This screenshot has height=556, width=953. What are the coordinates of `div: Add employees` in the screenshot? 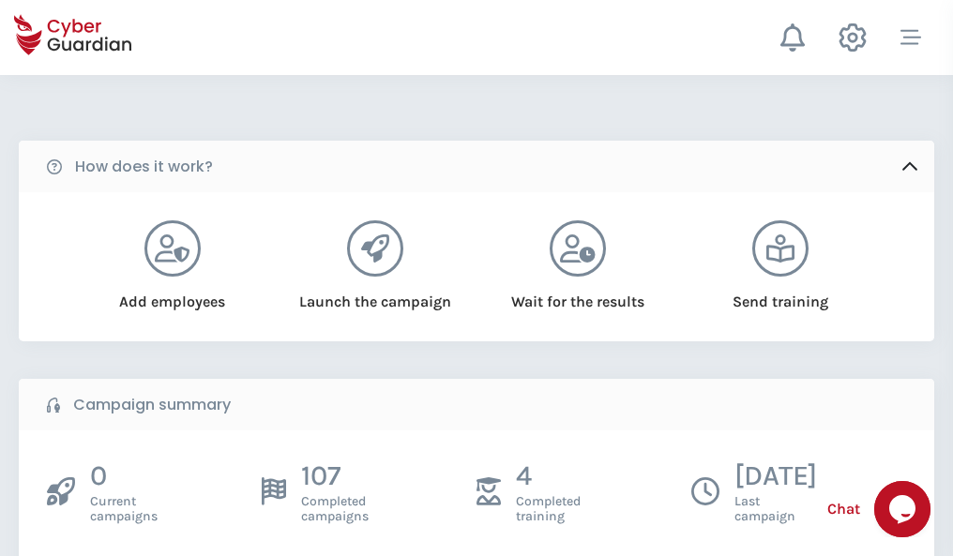 It's located at (172, 295).